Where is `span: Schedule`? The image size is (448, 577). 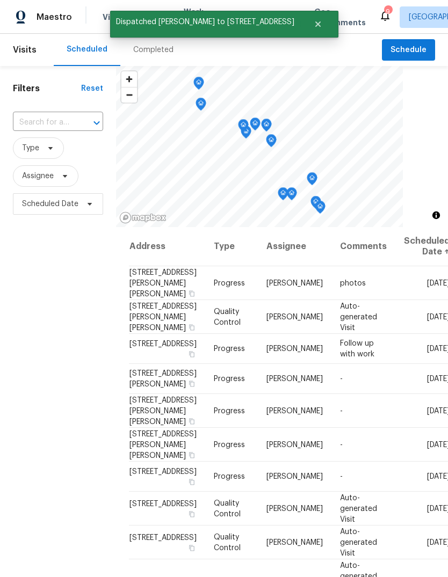
span: Schedule is located at coordinates (408, 50).